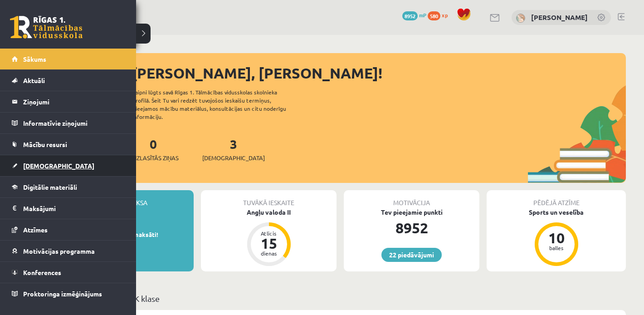 The image size is (644, 315). I want to click on div: 15, so click(269, 244).